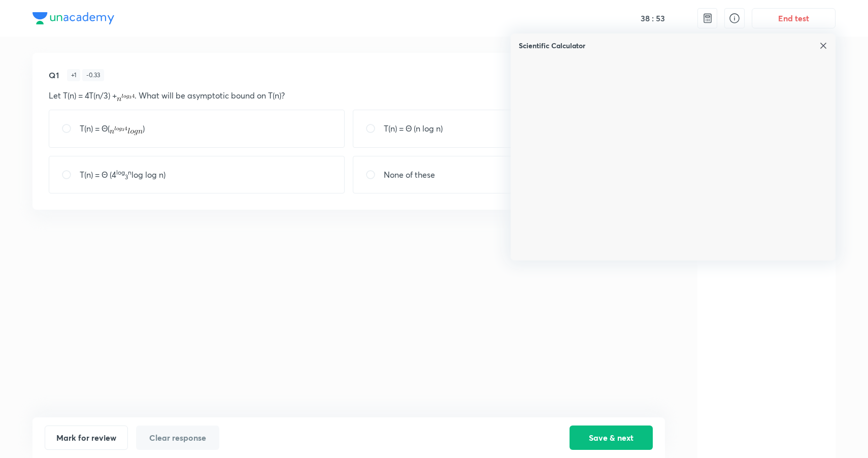  I want to click on sup: n, so click(129, 172).